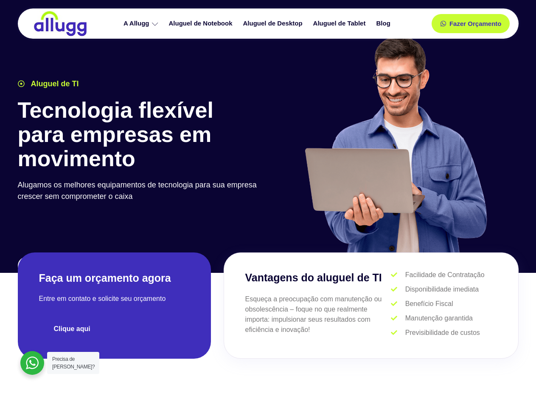  I want to click on a: Clique aqui, so click(72, 329).